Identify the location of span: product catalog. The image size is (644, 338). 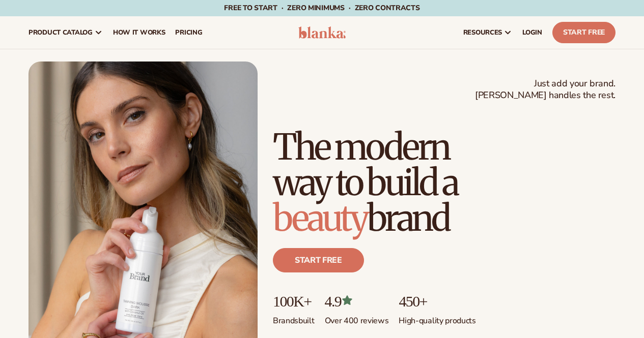
(61, 33).